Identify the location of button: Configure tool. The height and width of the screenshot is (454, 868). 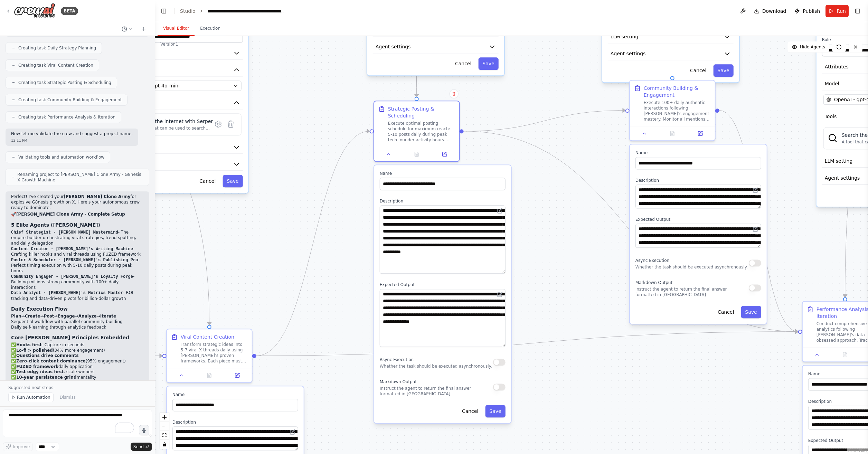
(219, 124).